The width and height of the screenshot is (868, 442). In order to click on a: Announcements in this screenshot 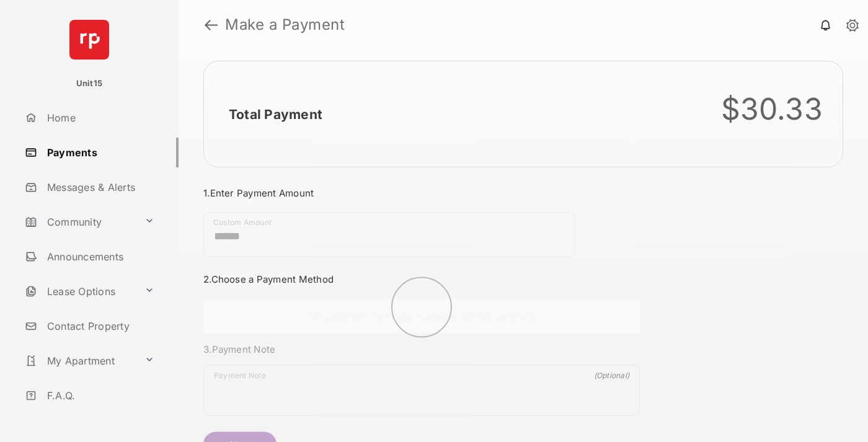, I will do `click(100, 257)`.